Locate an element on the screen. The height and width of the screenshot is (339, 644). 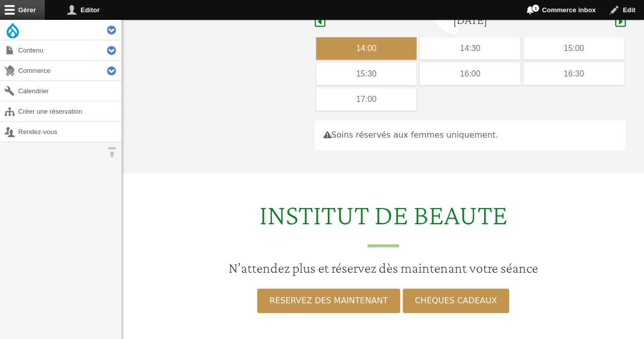
a: CHÈQUES CADEAUX is located at coordinates (456, 301).